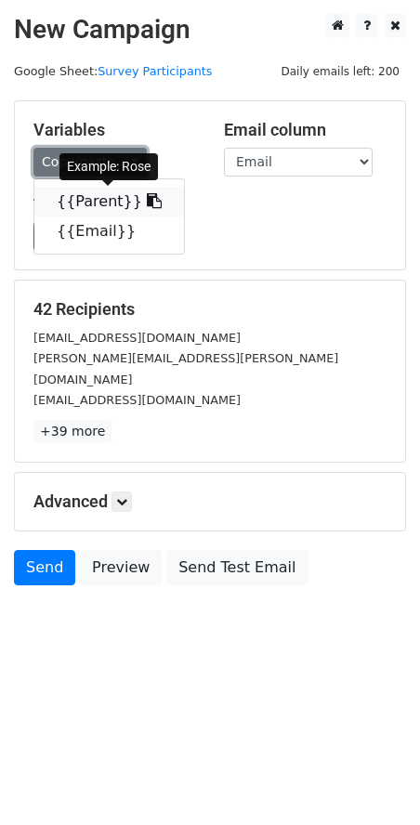 The height and width of the screenshot is (825, 420). I want to click on h5: 42 Recipients, so click(210, 309).